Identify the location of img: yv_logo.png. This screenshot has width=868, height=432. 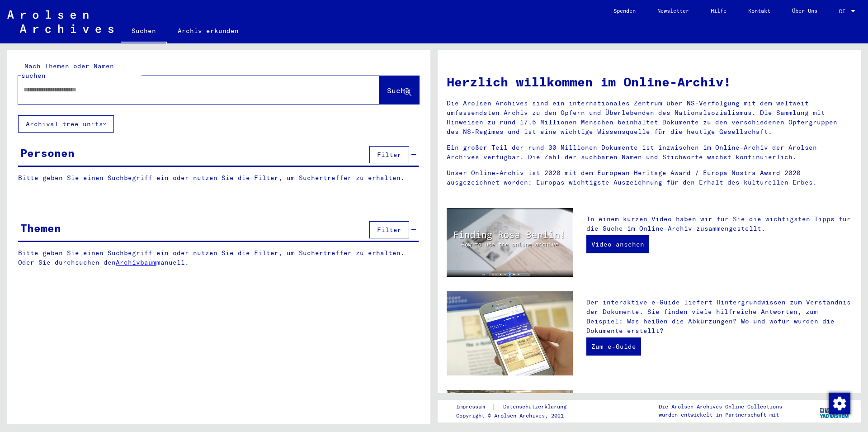
(834, 411).